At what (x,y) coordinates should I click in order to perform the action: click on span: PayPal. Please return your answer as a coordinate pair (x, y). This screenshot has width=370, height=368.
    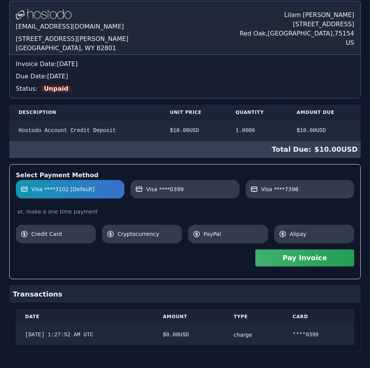
    Looking at the image, I should click on (233, 234).